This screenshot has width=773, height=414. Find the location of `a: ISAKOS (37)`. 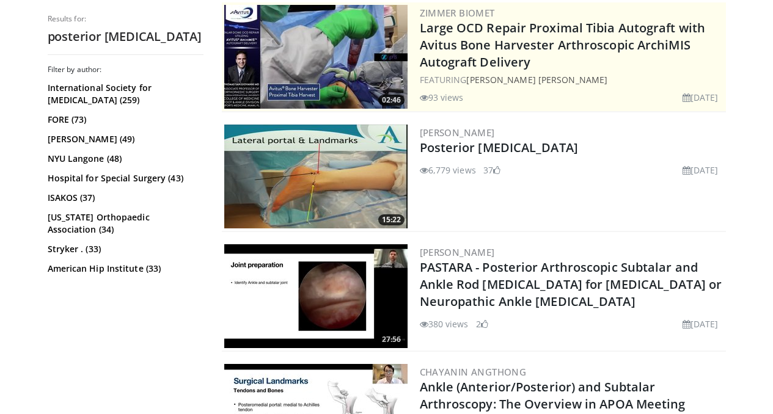

a: ISAKOS (37) is located at coordinates (124, 198).